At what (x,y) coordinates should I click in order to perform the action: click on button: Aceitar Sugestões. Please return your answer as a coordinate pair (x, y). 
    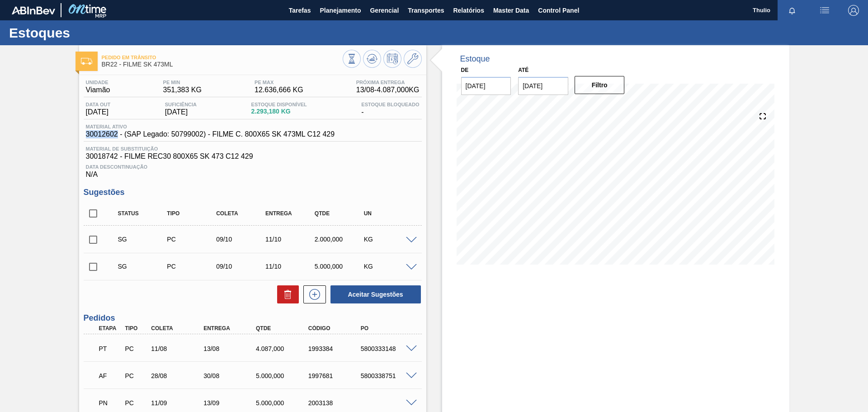
    Looking at the image, I should click on (376, 295).